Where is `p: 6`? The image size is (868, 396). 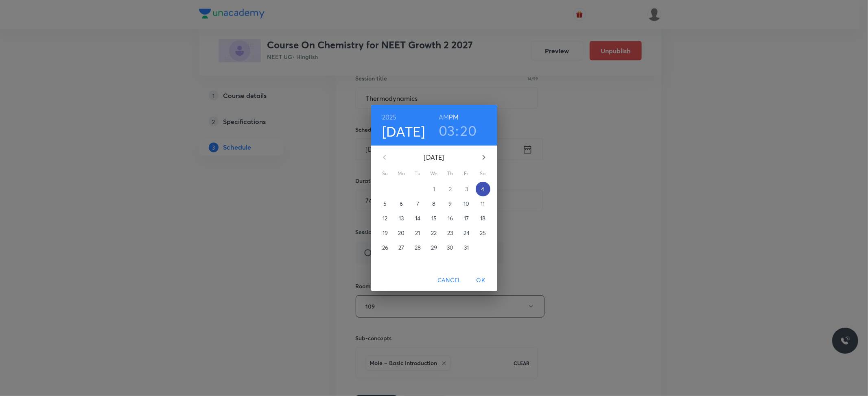
p: 6 is located at coordinates (401, 204).